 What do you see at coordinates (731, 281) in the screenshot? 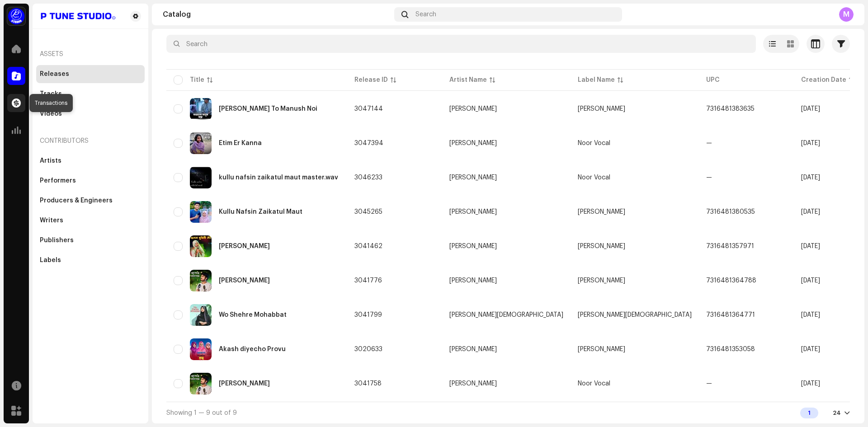
I see `span: 7316481364788` at bounding box center [731, 281].